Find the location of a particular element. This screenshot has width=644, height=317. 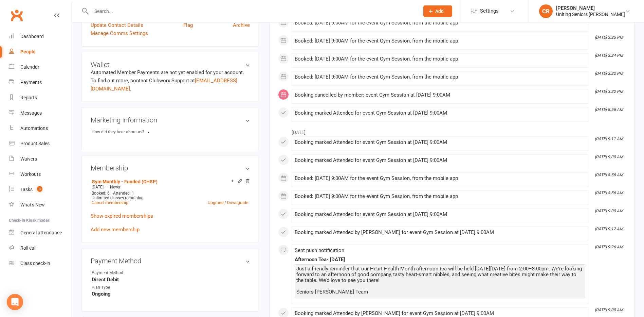

a: Manage Comms Settings is located at coordinates (119, 33).